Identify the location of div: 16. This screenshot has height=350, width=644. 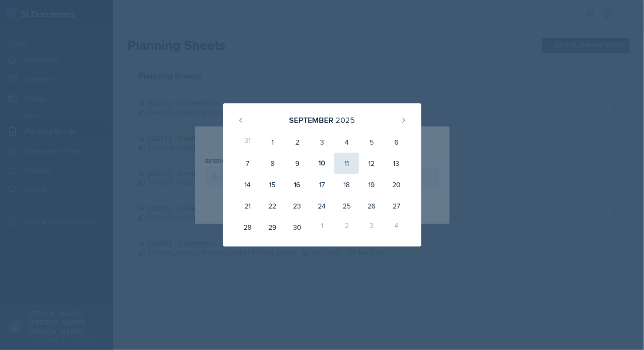
(297, 184).